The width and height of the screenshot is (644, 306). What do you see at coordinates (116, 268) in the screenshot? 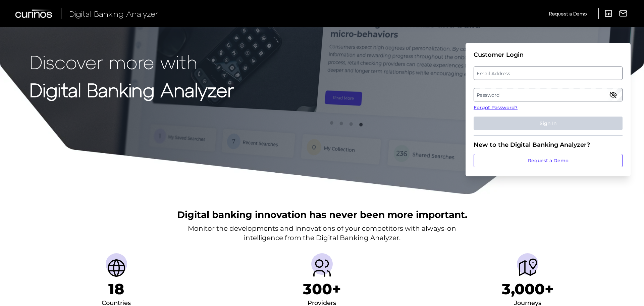
I see `img: Countries` at bounding box center [116, 268].